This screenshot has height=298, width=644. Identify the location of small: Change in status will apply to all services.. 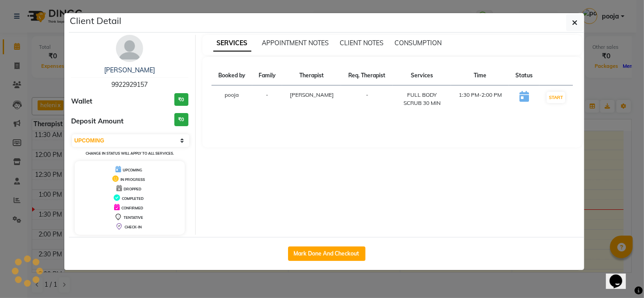
(129, 154).